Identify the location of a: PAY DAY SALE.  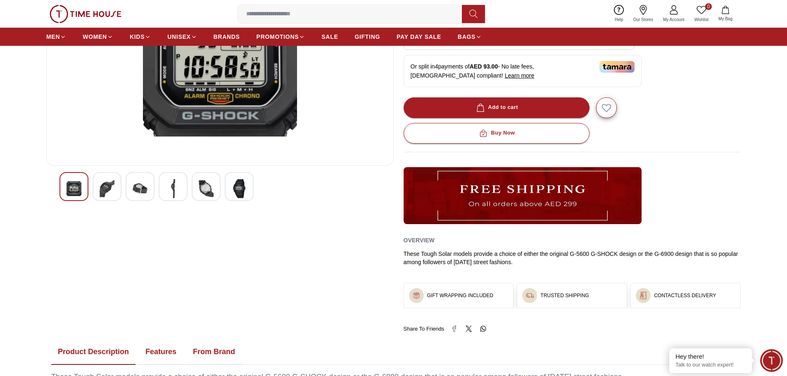
(419, 37).